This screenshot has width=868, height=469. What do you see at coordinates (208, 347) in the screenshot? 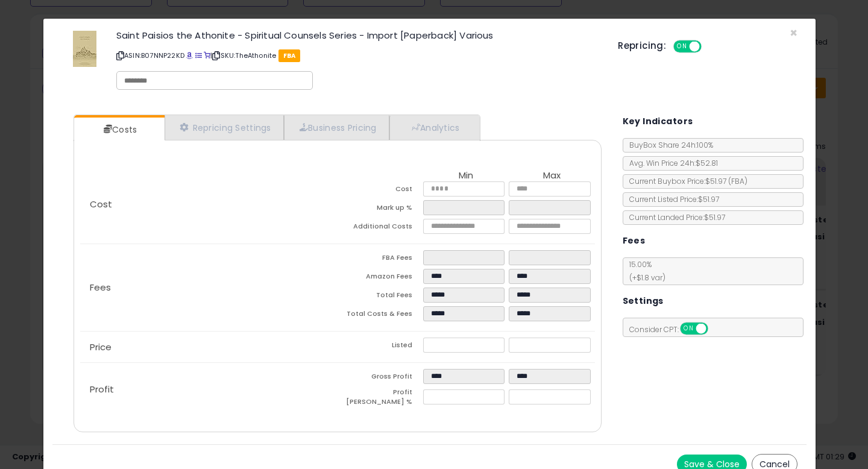
I see `p: Price` at bounding box center [208, 347].